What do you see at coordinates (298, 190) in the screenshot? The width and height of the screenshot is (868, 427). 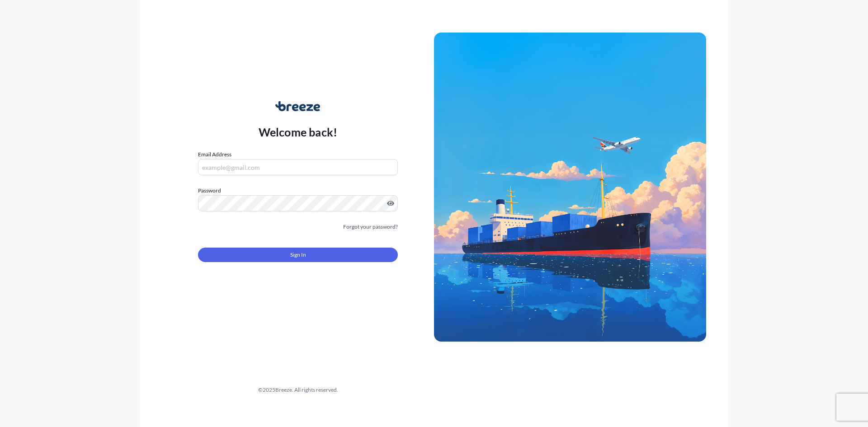 I see `label: Password` at bounding box center [298, 190].